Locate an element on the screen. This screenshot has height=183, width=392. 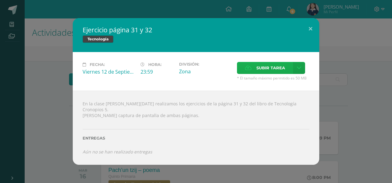
div: Zona is located at coordinates (206, 72).